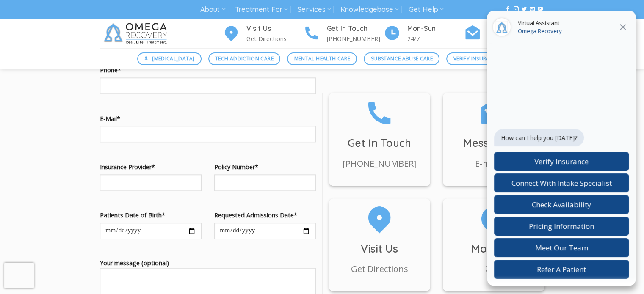 The image size is (644, 294). Describe the element at coordinates (494, 143) in the screenshot. I see `h3: Message Us` at that location.